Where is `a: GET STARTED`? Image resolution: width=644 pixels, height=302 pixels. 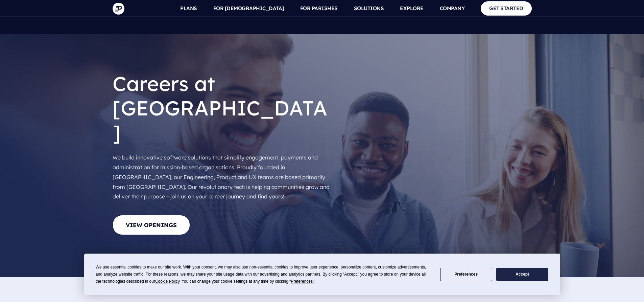
a: GET STARTED is located at coordinates (506, 8).